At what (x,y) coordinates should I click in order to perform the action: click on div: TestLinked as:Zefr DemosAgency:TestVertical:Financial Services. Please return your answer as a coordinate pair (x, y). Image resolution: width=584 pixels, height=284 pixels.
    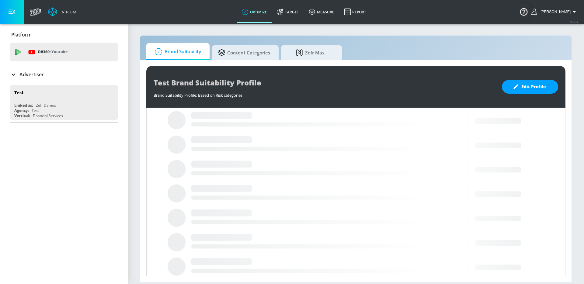
    Looking at the image, I should click on (64, 102).